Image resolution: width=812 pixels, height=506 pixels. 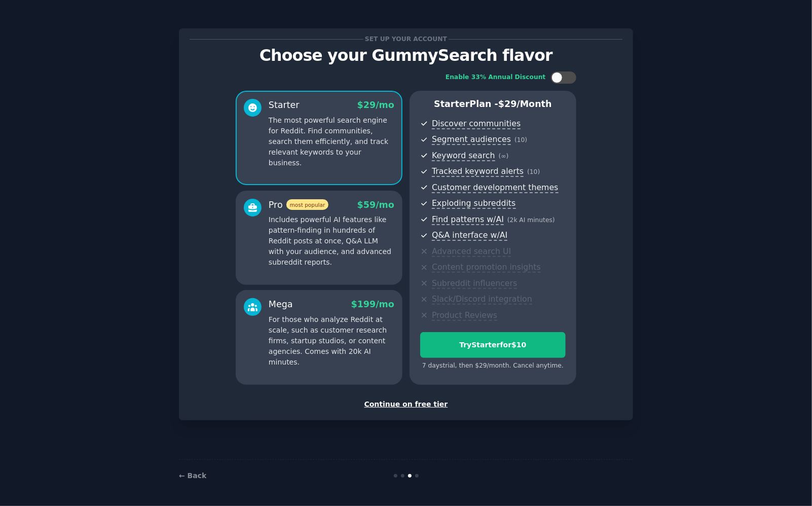 I want to click on div: Starter, so click(x=284, y=105).